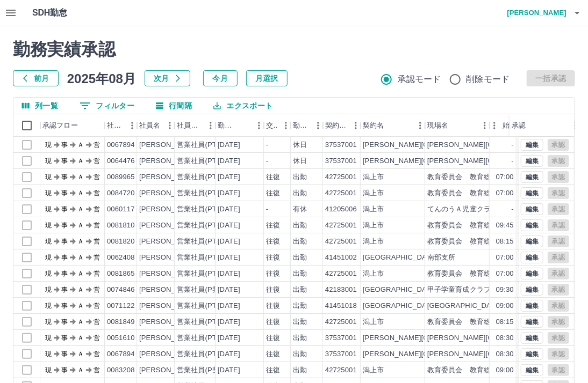 The width and height of the screenshot is (588, 383). Describe the element at coordinates (462, 209) in the screenshot. I see `div: てんのうＡ児童クラブ` at that location.